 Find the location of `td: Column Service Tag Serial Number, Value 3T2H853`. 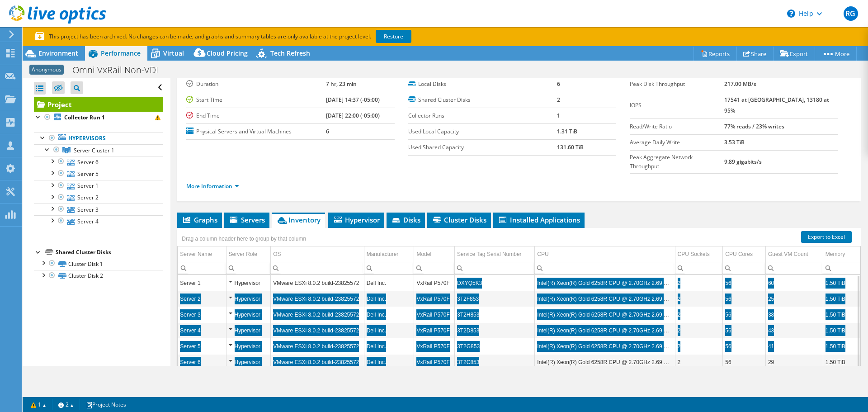

td: Column Service Tag Serial Number, Value 3T2H853 is located at coordinates (494, 315).